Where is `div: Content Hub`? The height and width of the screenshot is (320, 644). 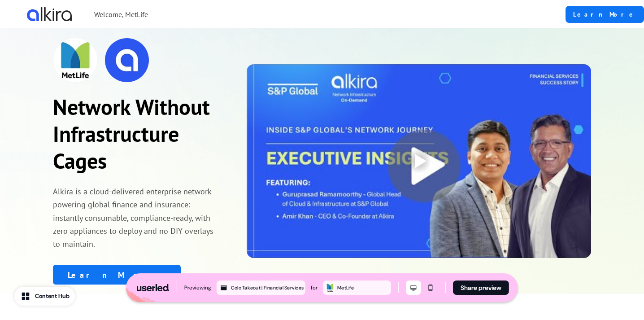
div: Content Hub is located at coordinates (52, 296).